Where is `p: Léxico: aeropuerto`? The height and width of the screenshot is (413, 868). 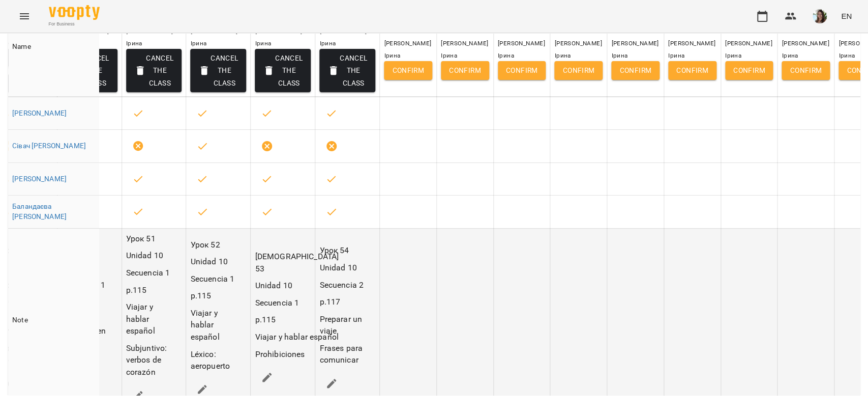
p: Léxico: aeropuerto is located at coordinates (216, 360).